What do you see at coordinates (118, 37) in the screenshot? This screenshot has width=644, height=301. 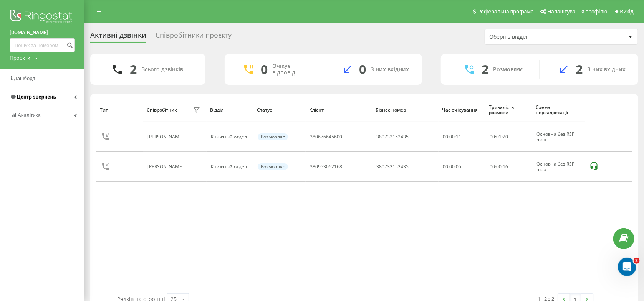 I see `div: Активні дзвінки` at bounding box center [118, 37].